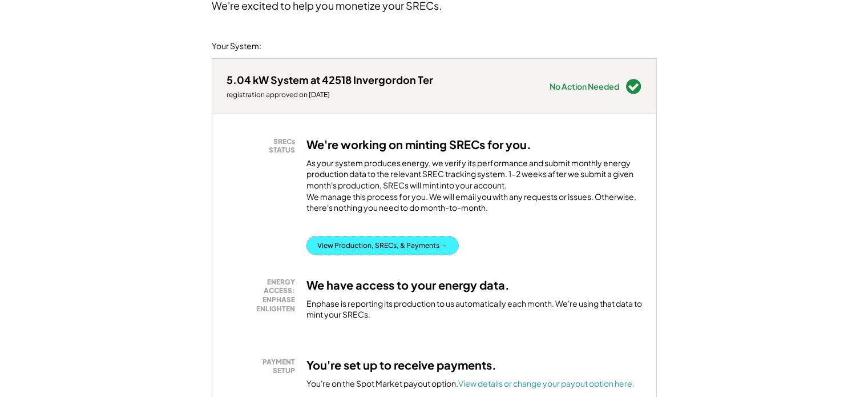 The image size is (868, 397). Describe the element at coordinates (383, 245) in the screenshot. I see `button: View Production, SRECs, & Payments →` at that location.